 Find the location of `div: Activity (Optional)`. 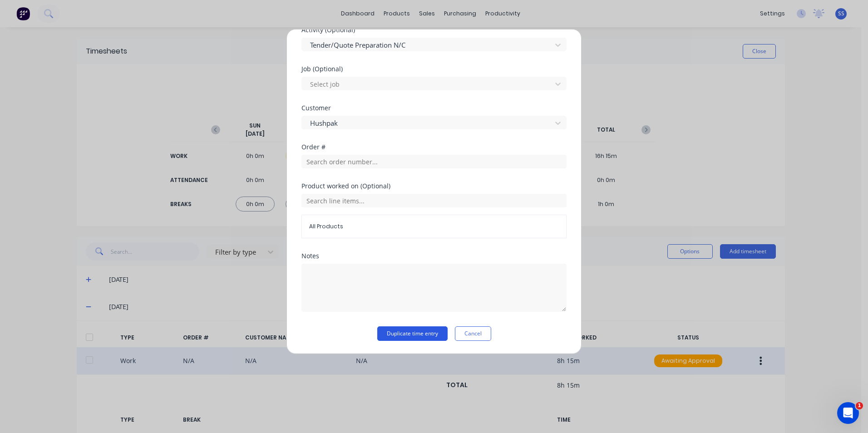

div: Activity (Optional) is located at coordinates (434, 30).